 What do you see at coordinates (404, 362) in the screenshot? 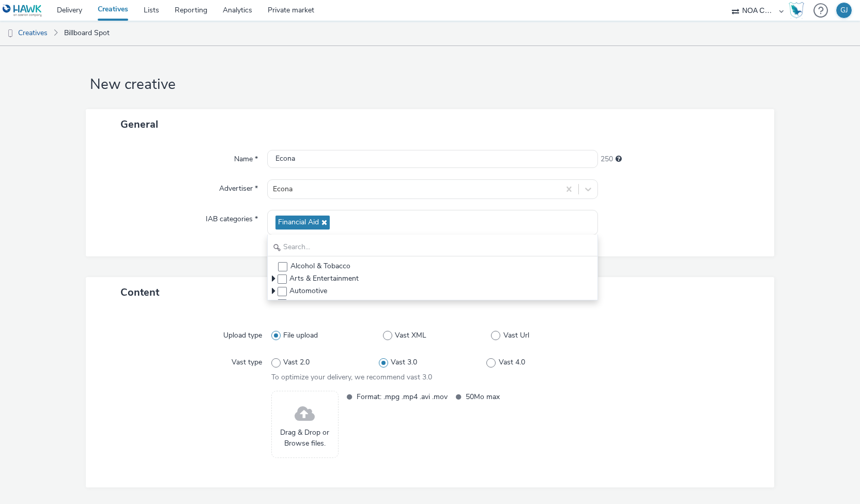
I see `span: Vast 3.0` at bounding box center [404, 362].